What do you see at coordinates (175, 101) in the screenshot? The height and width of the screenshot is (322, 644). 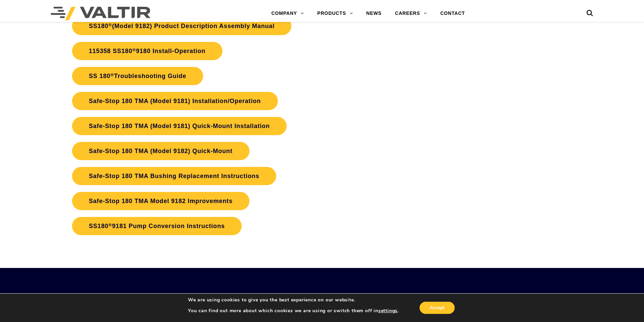 I see `a: Safe-Stop 180 TMA (Model 9181) Installation/Operation` at bounding box center [175, 101].